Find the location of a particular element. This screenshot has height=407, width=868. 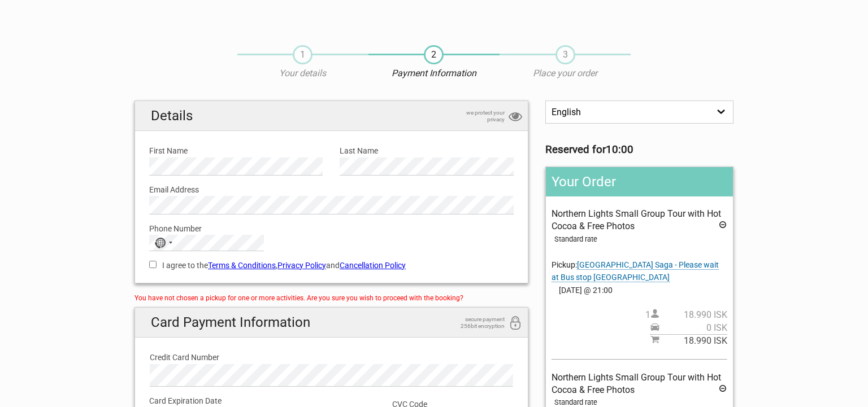

h2: Your Order is located at coordinates (639, 182).